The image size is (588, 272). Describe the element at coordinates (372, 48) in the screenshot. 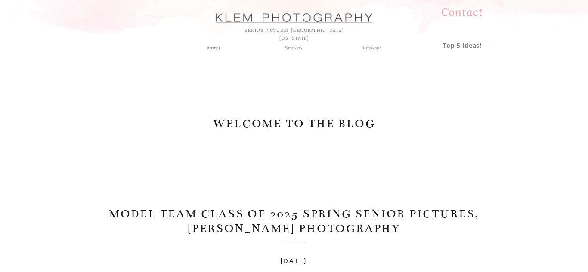

I see `div: Reviews` at that location.